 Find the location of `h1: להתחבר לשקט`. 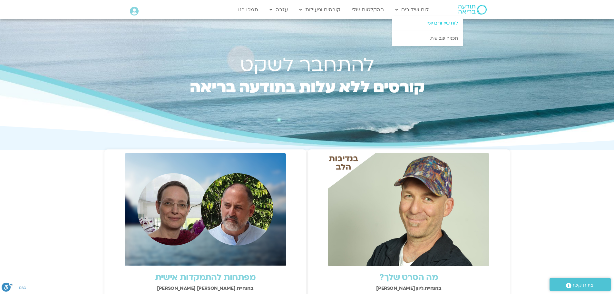

h1: להתחבר לשקט is located at coordinates (307, 65).